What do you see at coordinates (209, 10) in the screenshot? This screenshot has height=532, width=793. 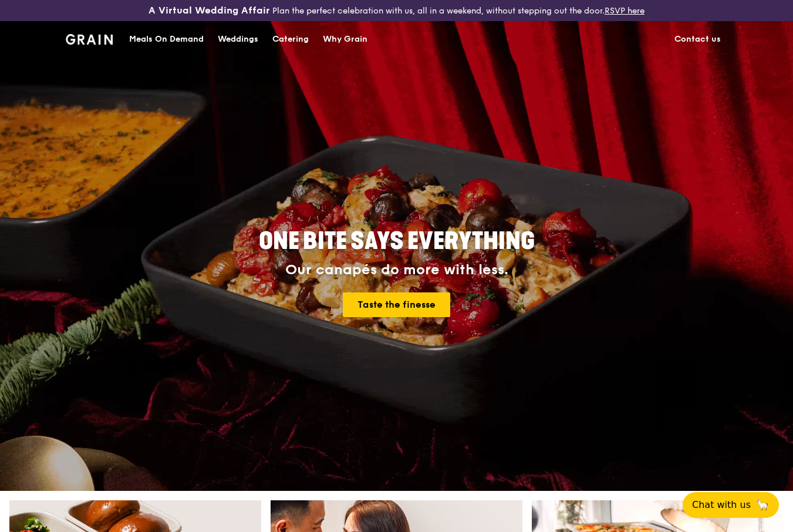 I see `h3: A Virtual Wedding Affair` at bounding box center [209, 10].